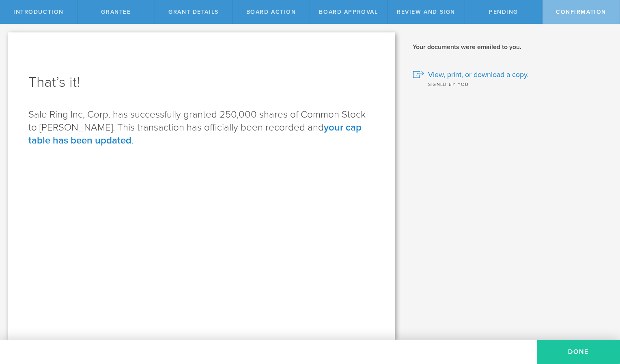 Image resolution: width=620 pixels, height=364 pixels. Describe the element at coordinates (426, 12) in the screenshot. I see `span: Review and Sign` at that location.